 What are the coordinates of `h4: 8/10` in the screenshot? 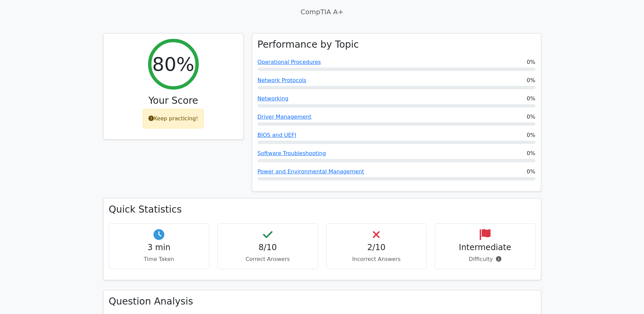 It's located at (268, 248).